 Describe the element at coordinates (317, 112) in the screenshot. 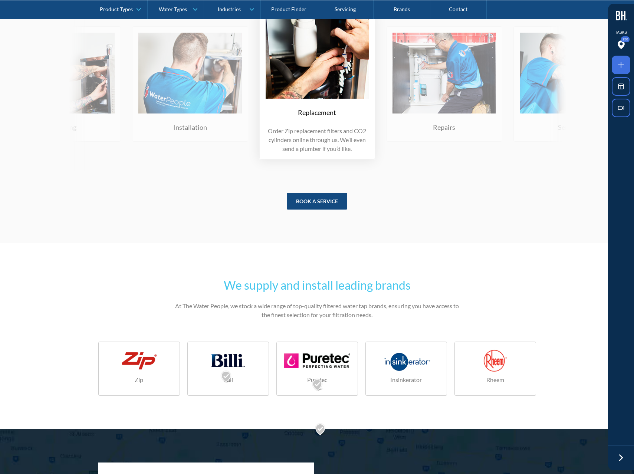

I see `div: Replacement` at that location.